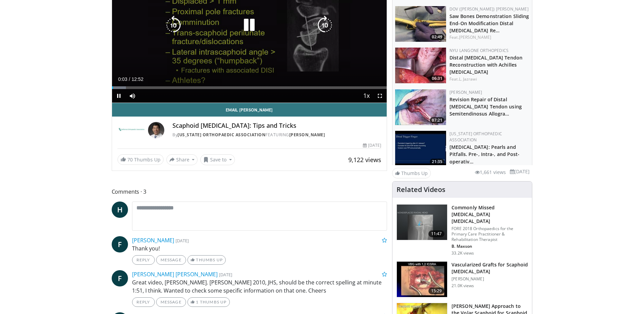 The width and height of the screenshot is (644, 314). Describe the element at coordinates (437, 37) in the screenshot. I see `span: 02:49` at that location.